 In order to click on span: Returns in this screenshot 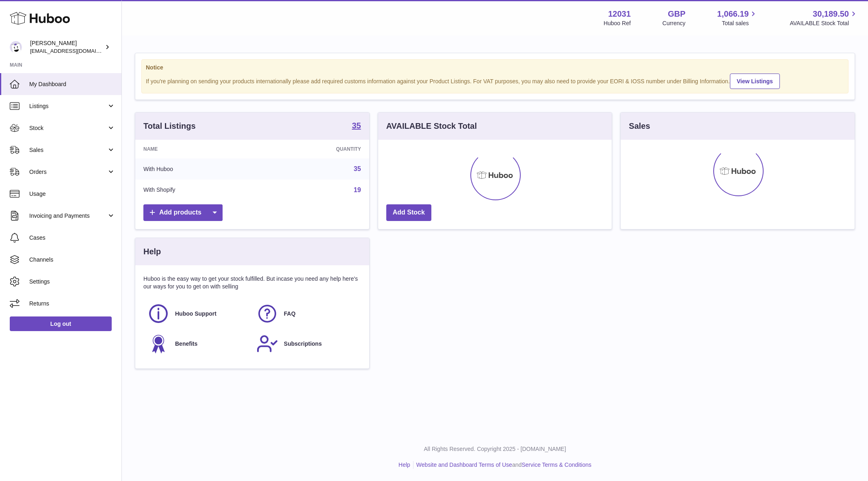, I will do `click(72, 304)`.